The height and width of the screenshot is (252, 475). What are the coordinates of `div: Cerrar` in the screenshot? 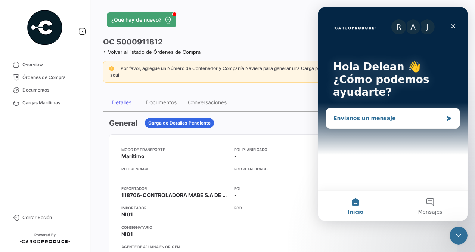 It's located at (135, 19).